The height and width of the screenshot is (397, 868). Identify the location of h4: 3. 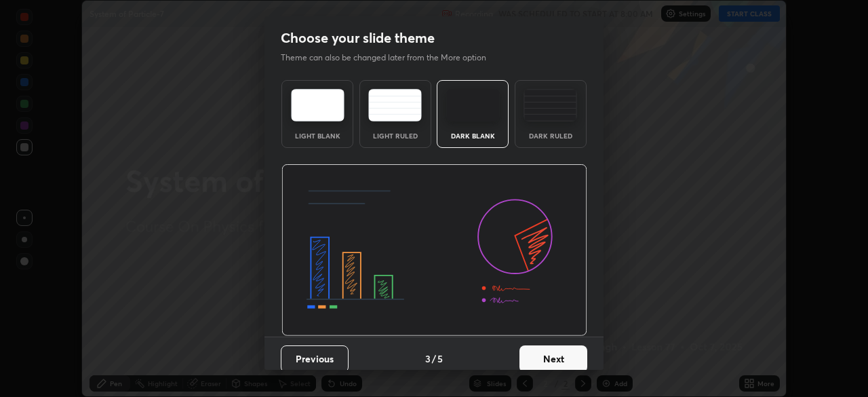
(428, 358).